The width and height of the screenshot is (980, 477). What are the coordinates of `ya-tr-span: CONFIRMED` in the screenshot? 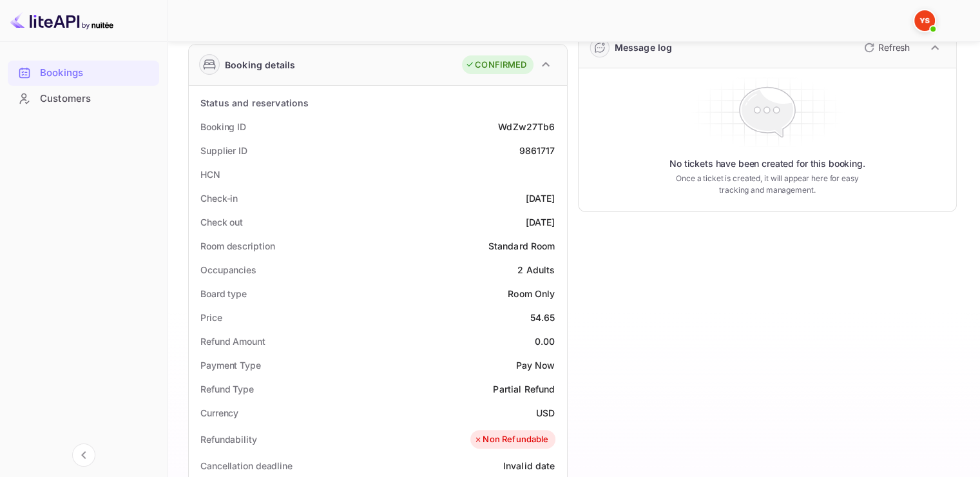 It's located at (501, 65).